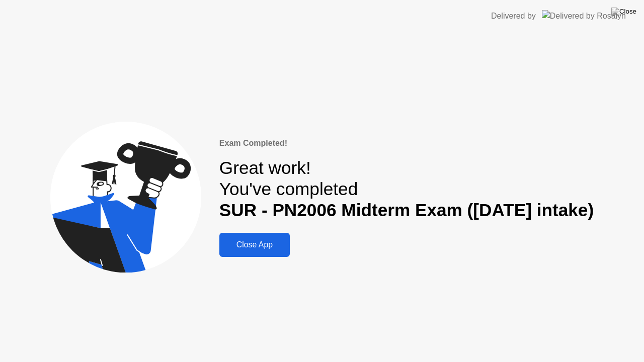  What do you see at coordinates (254, 245) in the screenshot?
I see `div: Close App` at bounding box center [254, 245].